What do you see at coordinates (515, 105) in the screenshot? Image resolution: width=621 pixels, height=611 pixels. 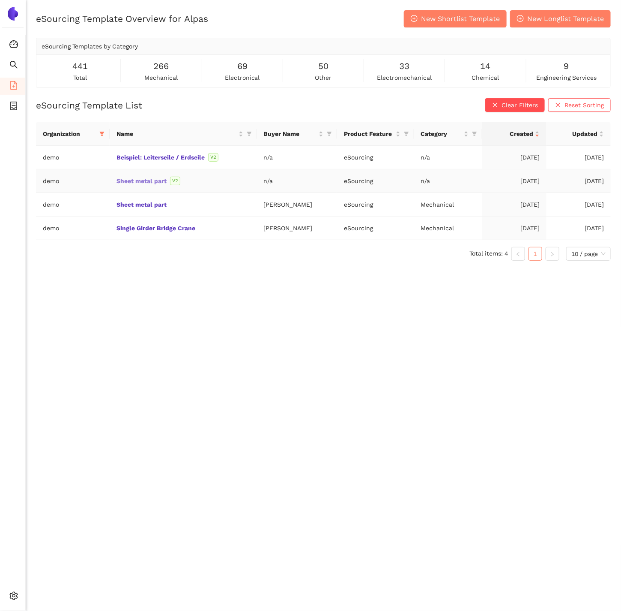 I see `button: closeClear Filters` at bounding box center [515, 105].